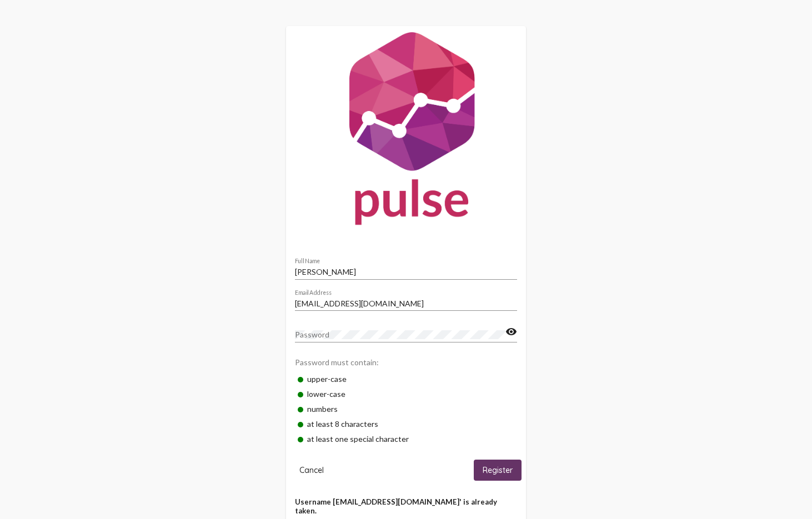 The height and width of the screenshot is (519, 812). Describe the element at coordinates (406, 393) in the screenshot. I see `div: lower-case` at that location.